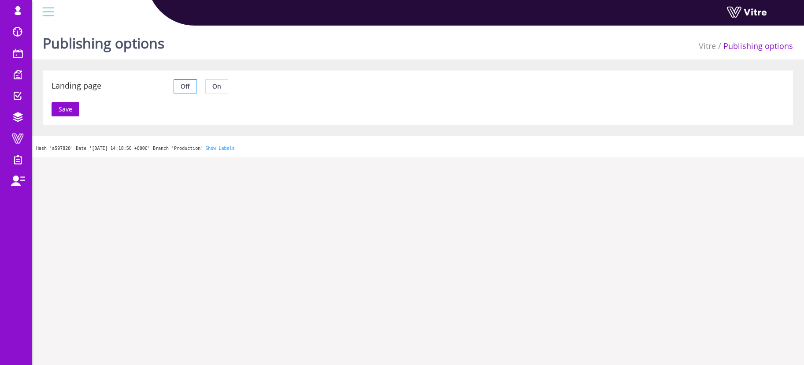 The width and height of the screenshot is (804, 365). Describe the element at coordinates (103, 41) in the screenshot. I see `h1: Publishing options` at that location.